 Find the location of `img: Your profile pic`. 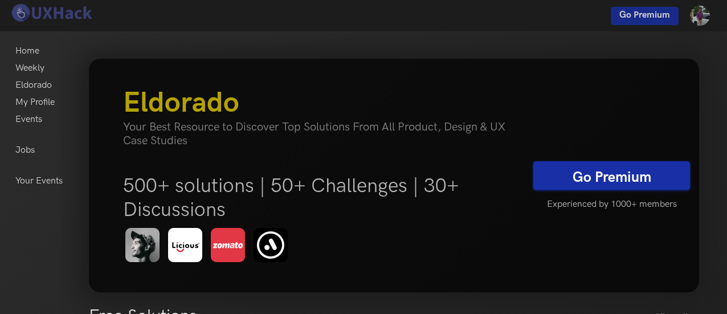

img: Your profile pic is located at coordinates (700, 15).